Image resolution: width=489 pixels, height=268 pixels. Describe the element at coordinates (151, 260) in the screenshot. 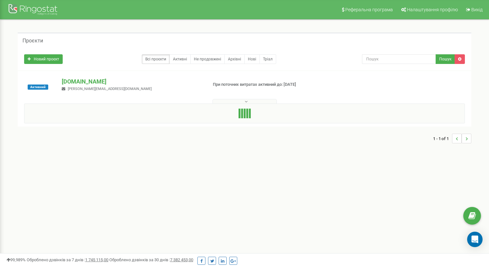

I see `span: Оброблено дзвінків за 30 днів :` at that location.